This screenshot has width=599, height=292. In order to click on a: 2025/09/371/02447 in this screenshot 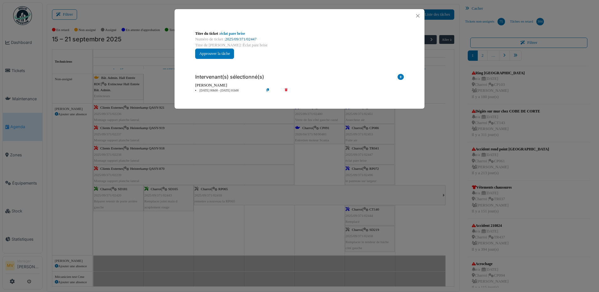, I will do `click(241, 39)`.